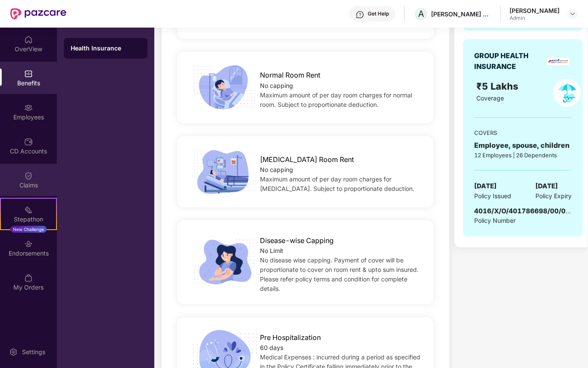 This screenshot has width=588, height=368. What do you see at coordinates (573, 14) in the screenshot?
I see `img: svg+xml;base64,PHN2ZyBpZD0iRHJvcGRvd24tMzJ4MzIiIHhtbG5zPSJodHRwOi8vd3d3LnczLm9yZy8yMDAwL3N2ZyIgd2...` at bounding box center [573, 14].